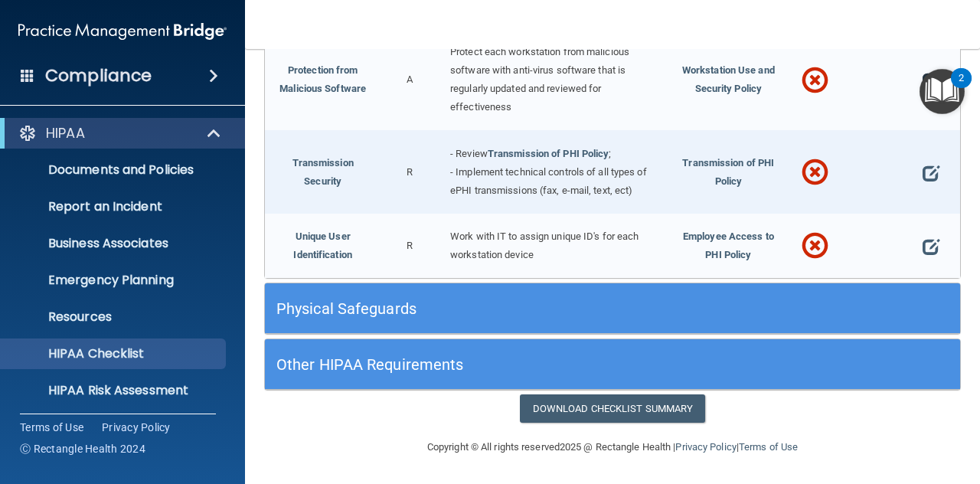 The width and height of the screenshot is (980, 484). What do you see at coordinates (114, 207) in the screenshot?
I see `p: Report an Incident` at bounding box center [114, 207].